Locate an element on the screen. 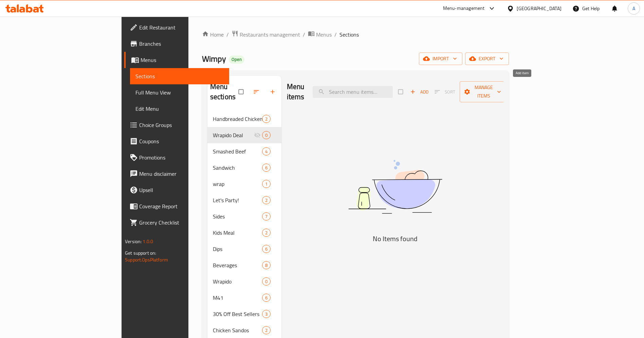 The image size is (644, 338). span: import is located at coordinates (441, 59).